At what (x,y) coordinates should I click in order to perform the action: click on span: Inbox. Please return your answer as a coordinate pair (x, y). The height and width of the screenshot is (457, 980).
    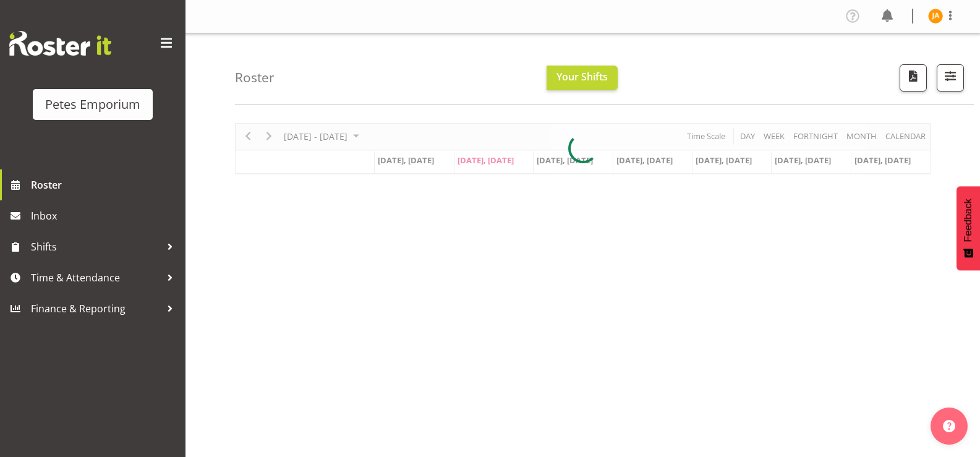
    Looking at the image, I should click on (105, 216).